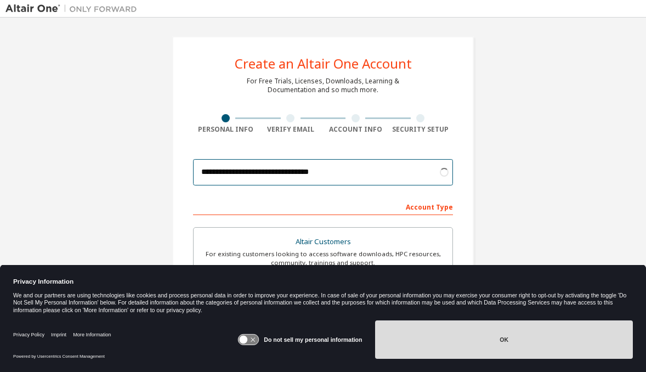 The image size is (646, 372). I want to click on div: Personal Info, so click(225, 129).